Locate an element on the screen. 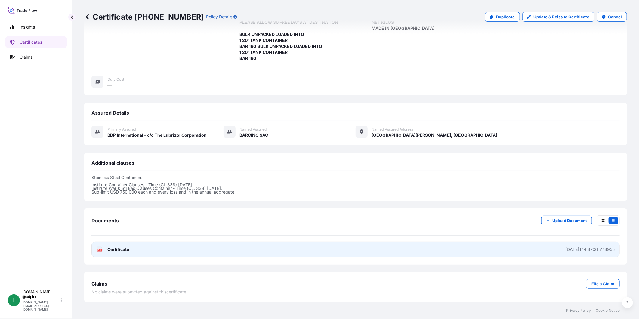 The height and width of the screenshot is (319, 639). span: Primary assured is located at coordinates (122, 129).